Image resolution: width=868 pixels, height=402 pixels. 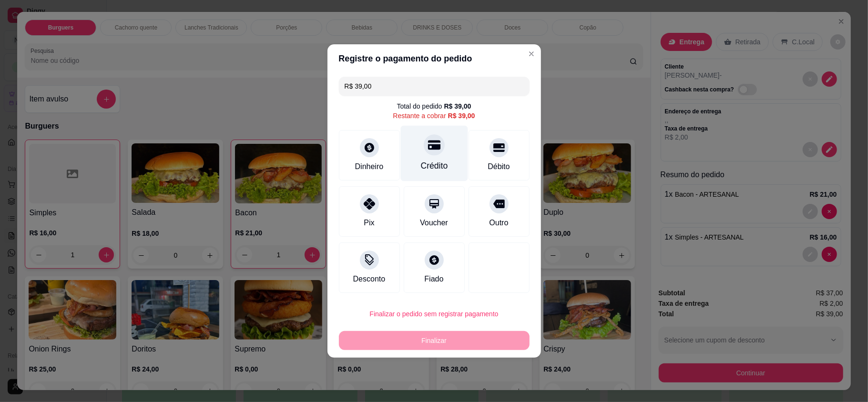 I want to click on div: Débito, so click(x=499, y=167).